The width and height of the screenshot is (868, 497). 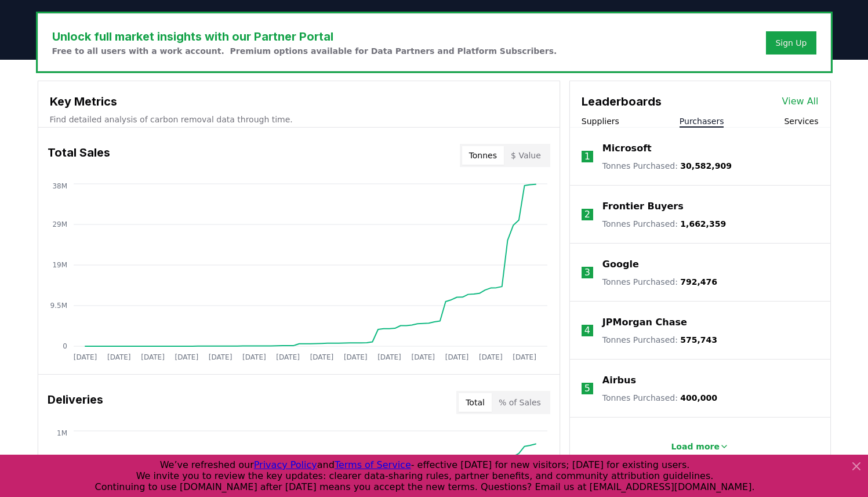 What do you see at coordinates (587, 330) in the screenshot?
I see `p: 4` at bounding box center [587, 330].